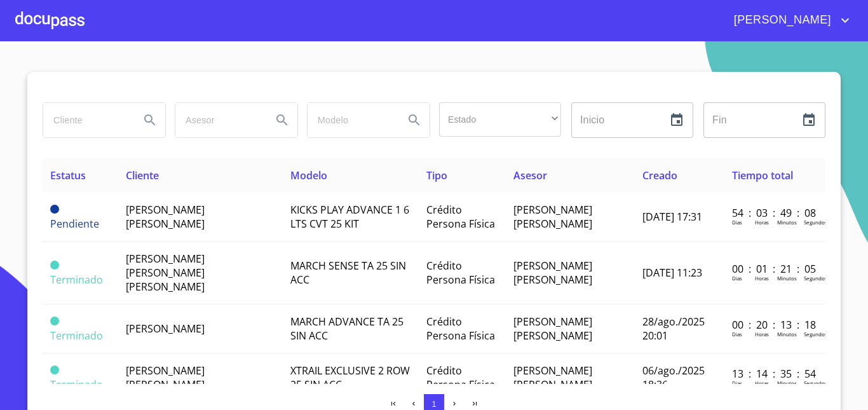 The image size is (868, 410). What do you see at coordinates (347, 329) in the screenshot?
I see `span: MARCH ADVANCE TA 25 SIN ACC` at bounding box center [347, 329].